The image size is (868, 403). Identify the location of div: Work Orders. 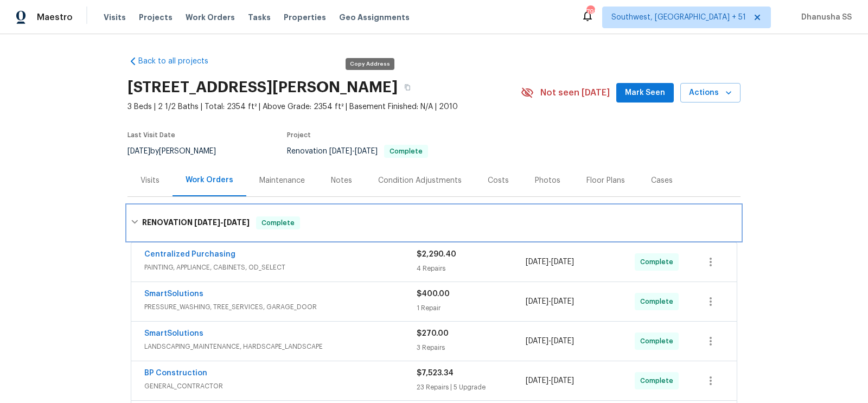
(209, 180).